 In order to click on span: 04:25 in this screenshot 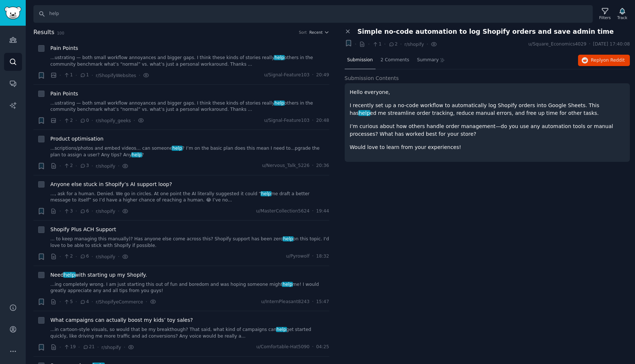, I will do `click(322, 347)`.